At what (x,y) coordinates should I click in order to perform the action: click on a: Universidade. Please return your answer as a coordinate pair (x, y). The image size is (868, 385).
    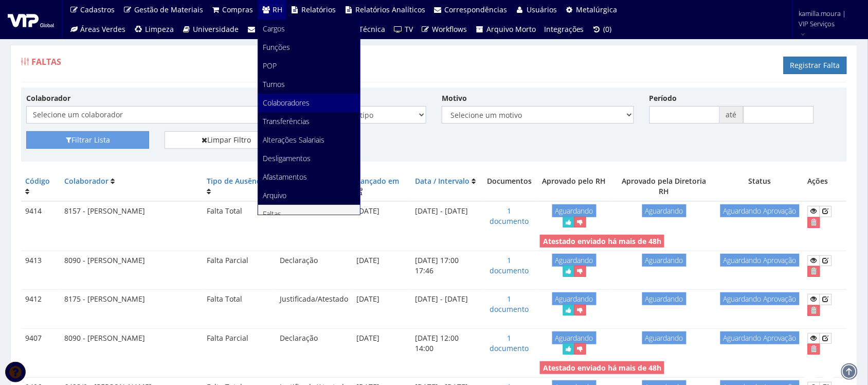
    Looking at the image, I should click on (210, 29).